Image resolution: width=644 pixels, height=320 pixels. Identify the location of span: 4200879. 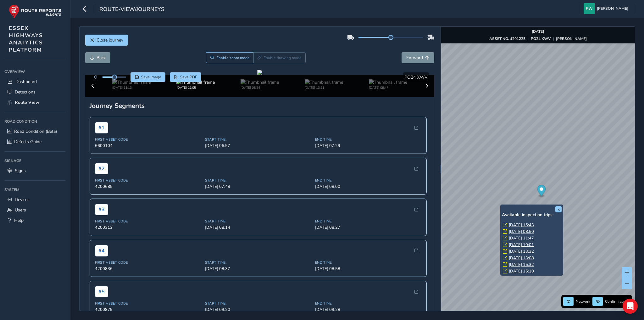
(148, 310).